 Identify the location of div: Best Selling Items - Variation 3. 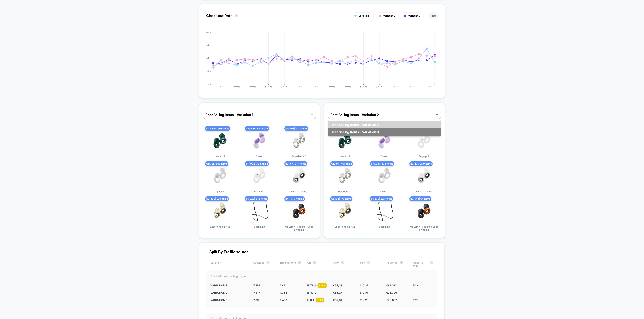
(384, 132).